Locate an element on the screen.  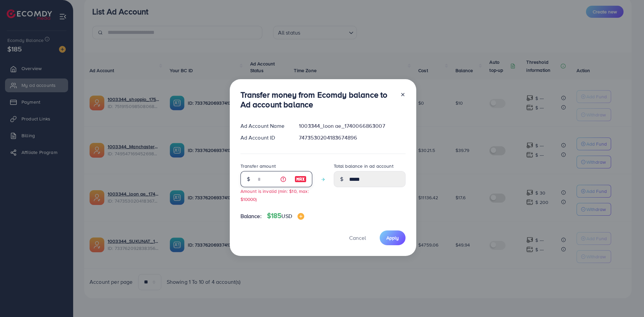
small: Amount is invalid (min: $10, max: $10000) is located at coordinates (274, 195).